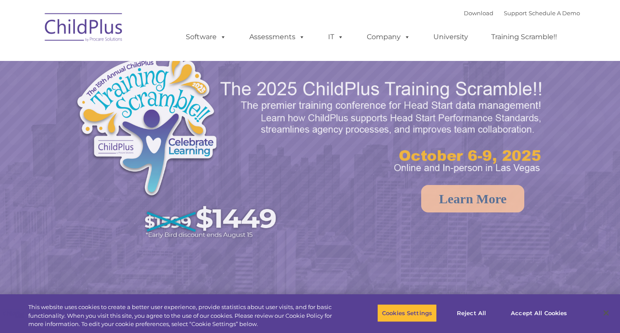  I want to click on a: Training Scramble!!, so click(524, 37).